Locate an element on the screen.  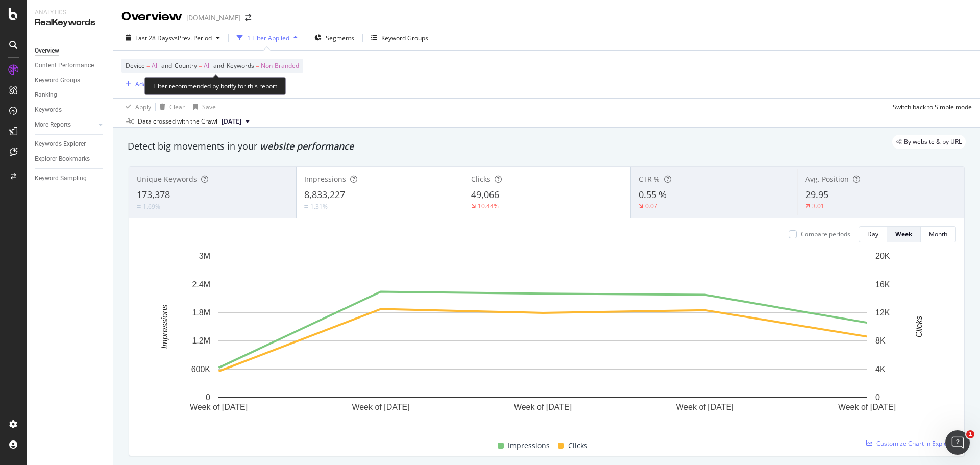
div: Day is located at coordinates (873, 234).